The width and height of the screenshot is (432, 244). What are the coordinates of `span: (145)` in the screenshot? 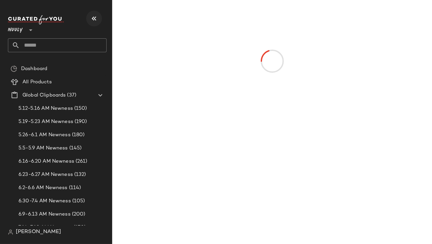 It's located at (75, 148).